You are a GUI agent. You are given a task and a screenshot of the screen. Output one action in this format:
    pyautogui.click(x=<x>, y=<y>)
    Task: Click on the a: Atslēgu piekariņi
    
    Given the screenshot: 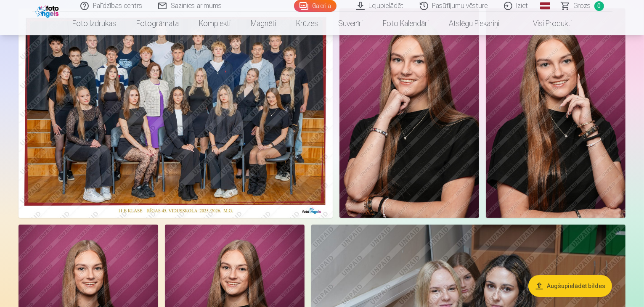 What is the action you would take?
    pyautogui.click(x=474, y=23)
    